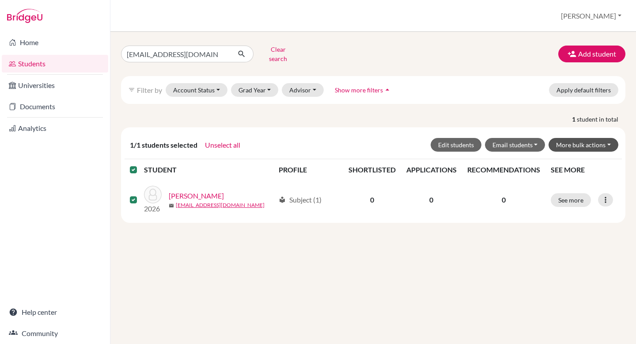  What do you see at coordinates (55, 85) in the screenshot?
I see `a: Universities` at bounding box center [55, 85].